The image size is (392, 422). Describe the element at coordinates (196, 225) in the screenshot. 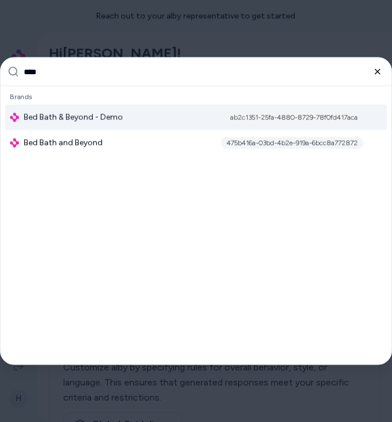

I see `div: Suggestions` at that location.